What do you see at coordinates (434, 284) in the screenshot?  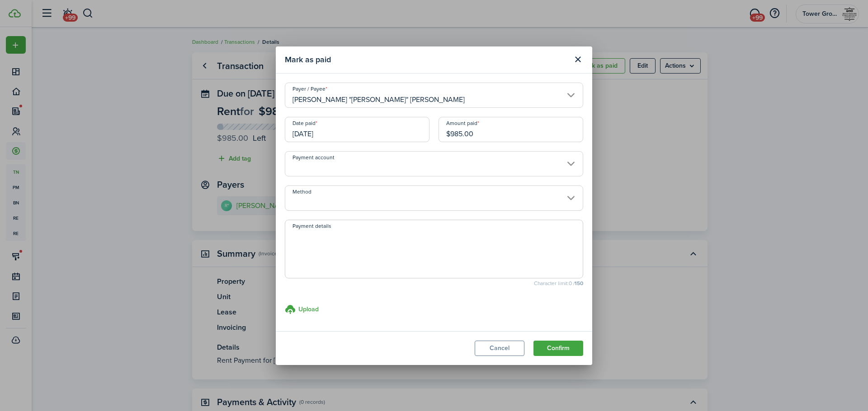 I see `small: Character limit: 0 /` at bounding box center [434, 284].